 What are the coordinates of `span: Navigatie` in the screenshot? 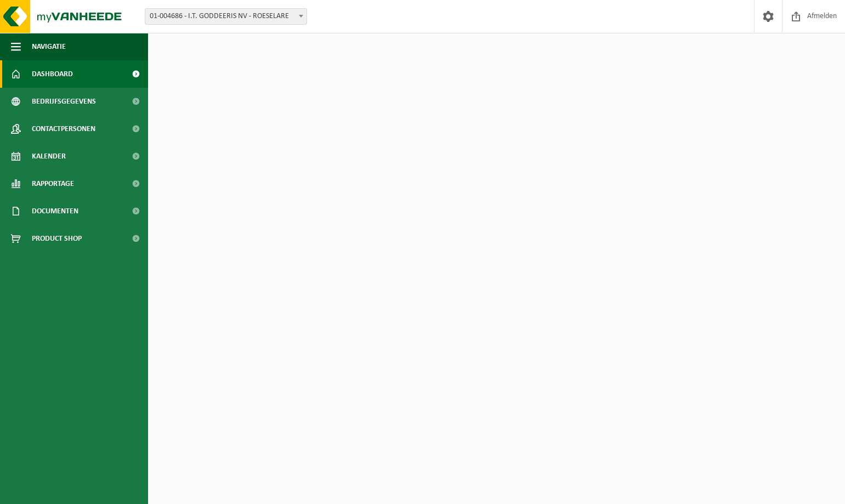 It's located at (49, 47).